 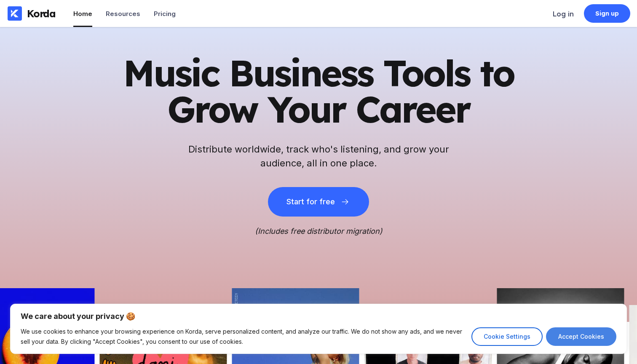 What do you see at coordinates (318, 156) in the screenshot?
I see `h2: Distribute worldwide, track who's listening, and grow your audience, all in one place.` at bounding box center [318, 156].